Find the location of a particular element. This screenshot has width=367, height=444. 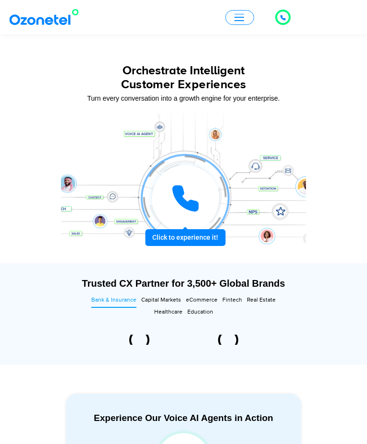

div: 2 of 6 is located at coordinates (227, 340).